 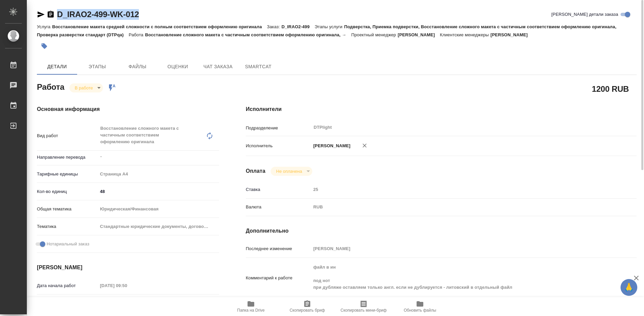 What do you see at coordinates (374, 34) in the screenshot?
I see `p: Проектный менеджер` at bounding box center [374, 34].